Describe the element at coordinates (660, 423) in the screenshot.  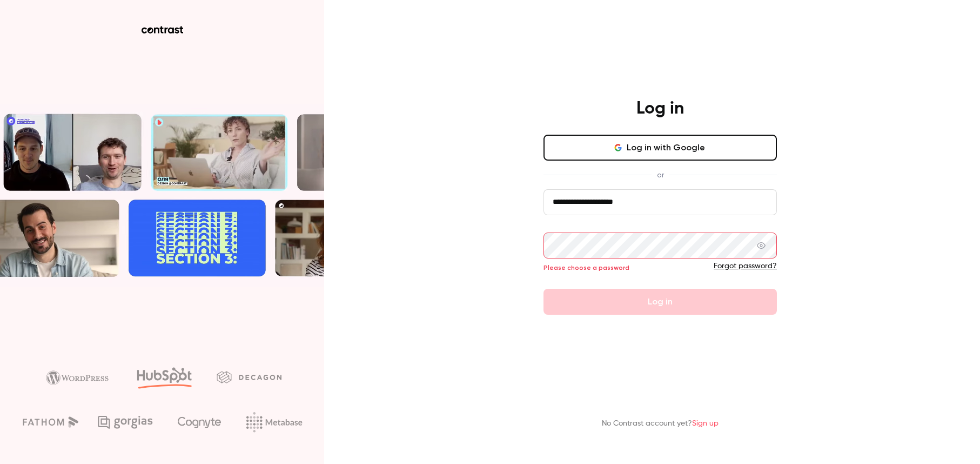
I see `p: No Contrast account yet?` at that location.